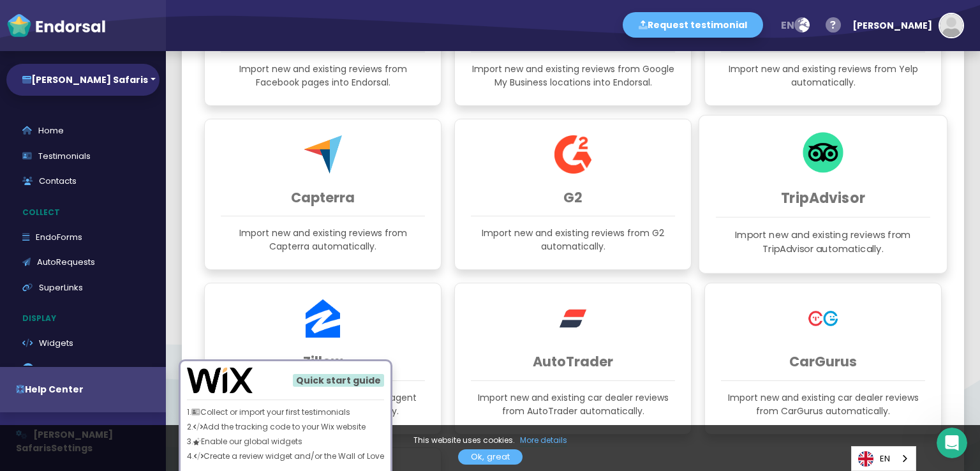 This screenshot has width=980, height=471. I want to click on p: Collect, so click(86, 212).